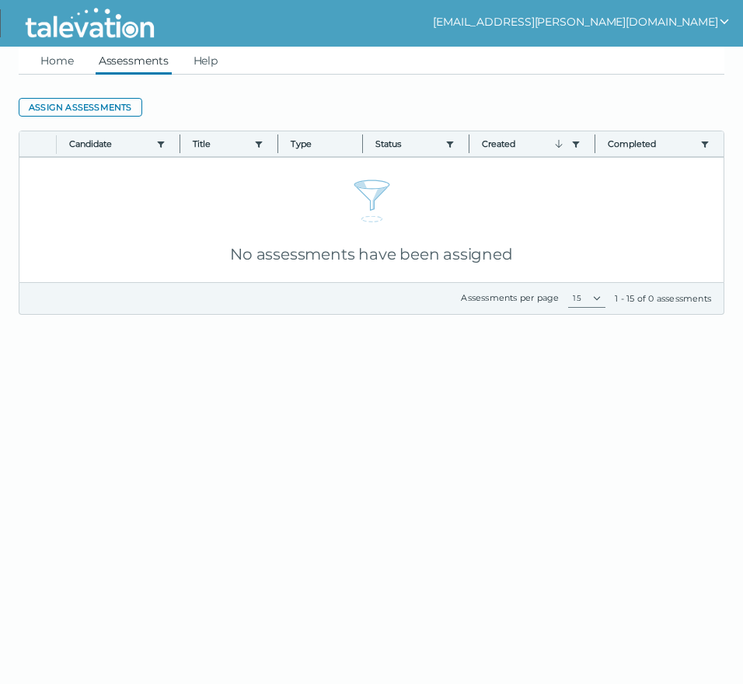 The height and width of the screenshot is (684, 743). What do you see at coordinates (371, 254) in the screenshot?
I see `span: No assessments have been assigned` at bounding box center [371, 254].